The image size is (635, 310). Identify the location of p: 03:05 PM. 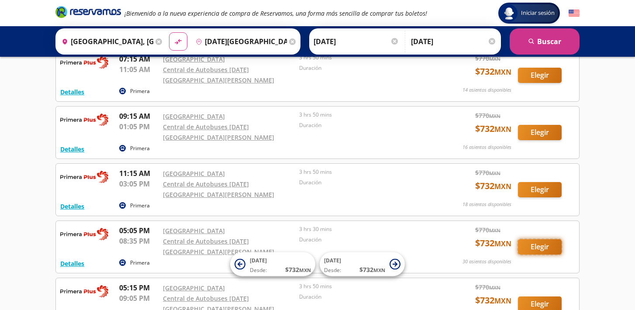
(139, 184).